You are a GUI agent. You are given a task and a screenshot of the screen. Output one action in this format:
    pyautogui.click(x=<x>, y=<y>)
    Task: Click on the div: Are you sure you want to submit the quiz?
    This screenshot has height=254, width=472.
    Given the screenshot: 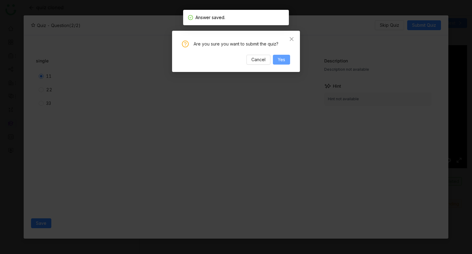 What is the action you would take?
    pyautogui.click(x=242, y=44)
    